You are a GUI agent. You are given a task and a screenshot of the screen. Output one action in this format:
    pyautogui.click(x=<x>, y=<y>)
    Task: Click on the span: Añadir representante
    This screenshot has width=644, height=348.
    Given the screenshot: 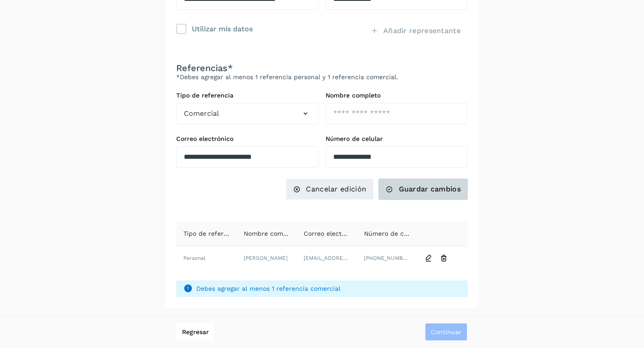 What is the action you would take?
    pyautogui.click(x=422, y=31)
    